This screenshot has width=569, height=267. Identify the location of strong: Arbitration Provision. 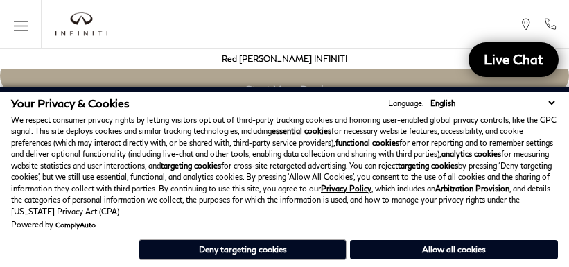
(472, 188).